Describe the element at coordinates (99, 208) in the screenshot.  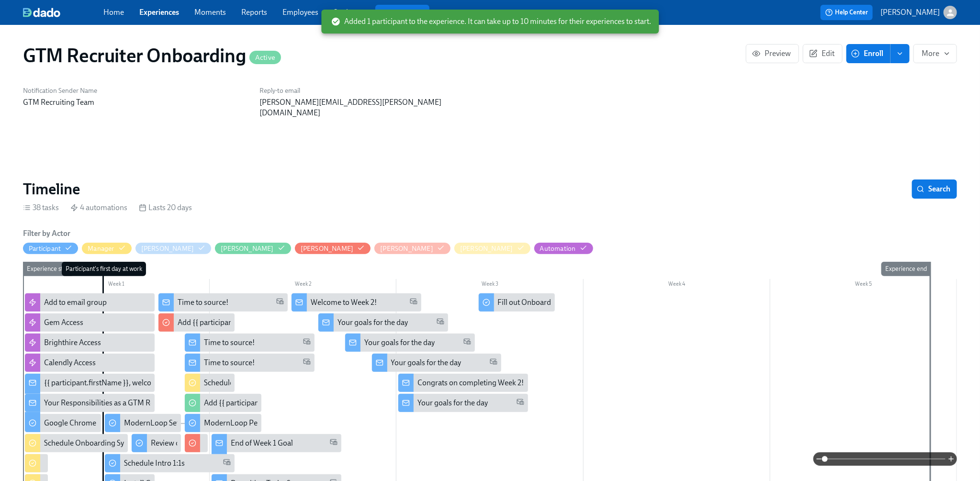
I see `div: 4 automations` at that location.